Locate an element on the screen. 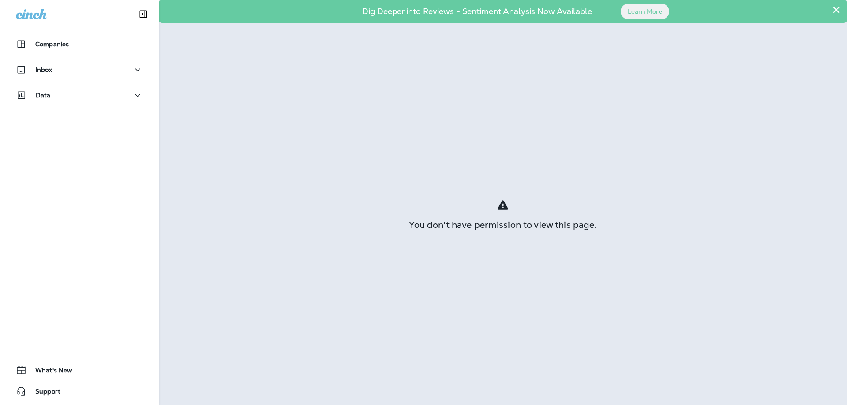 This screenshot has width=847, height=405. button: Support is located at coordinates (79, 392).